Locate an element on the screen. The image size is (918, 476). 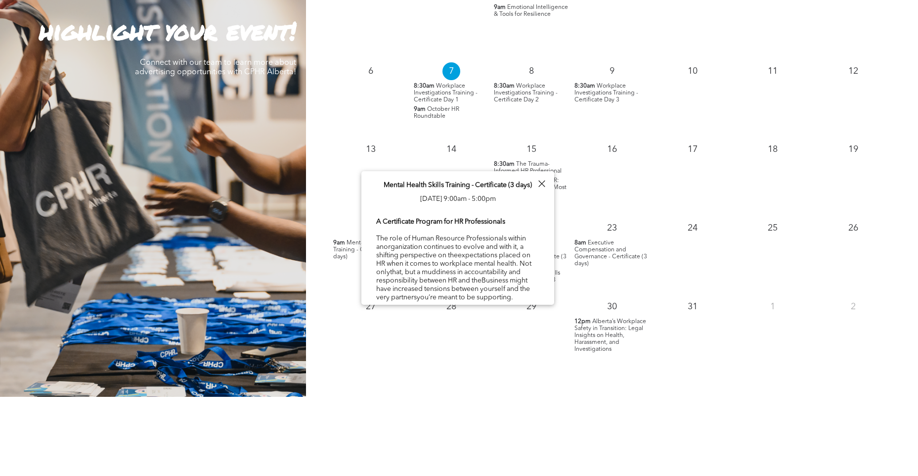
p: 30 is located at coordinates (612, 307).